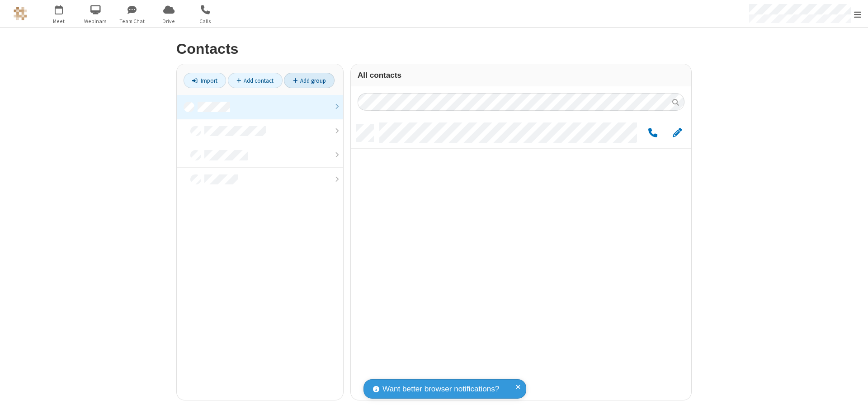 Image resolution: width=868 pixels, height=414 pixels. Describe the element at coordinates (520, 75) in the screenshot. I see `h3: All contacts` at that location.